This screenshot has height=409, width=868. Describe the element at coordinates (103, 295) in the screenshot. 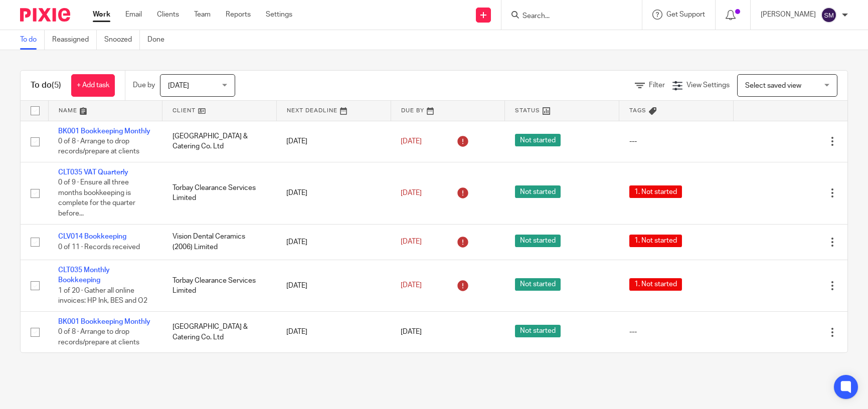

I see `span: 1 of 20 · Gather all online invoices: HP Ink, BES and O2` at that location.